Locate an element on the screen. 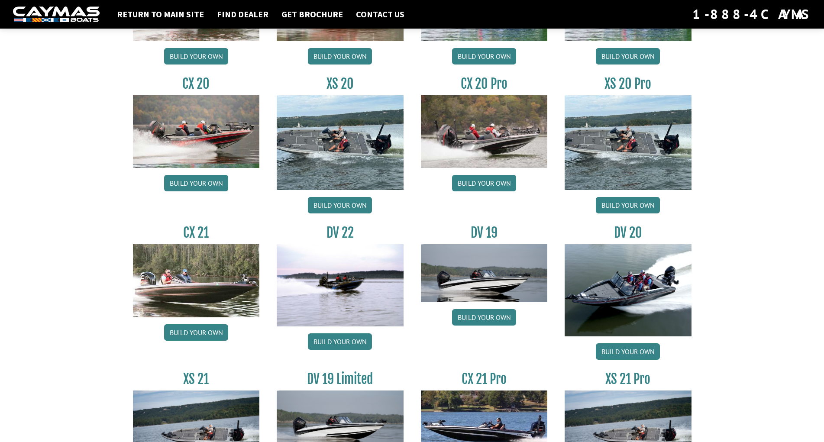 The height and width of the screenshot is (442, 824). h3: CX 20 is located at coordinates (196, 84).